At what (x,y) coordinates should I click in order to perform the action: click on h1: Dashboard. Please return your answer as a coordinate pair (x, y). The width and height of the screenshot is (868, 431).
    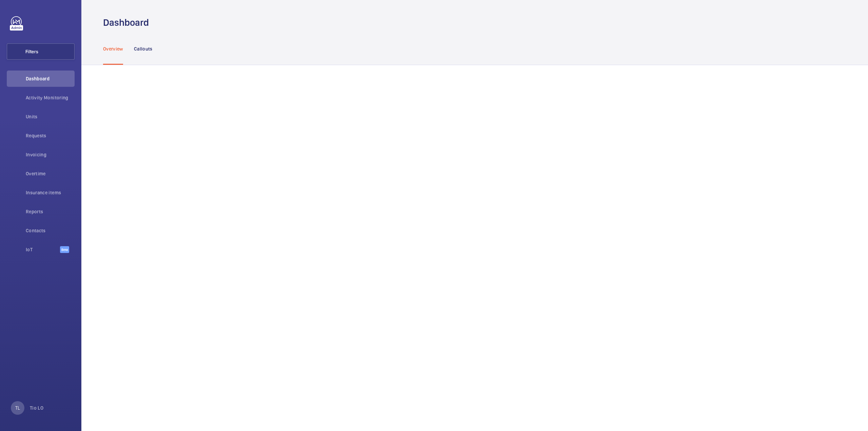
    Looking at the image, I should click on (128, 22).